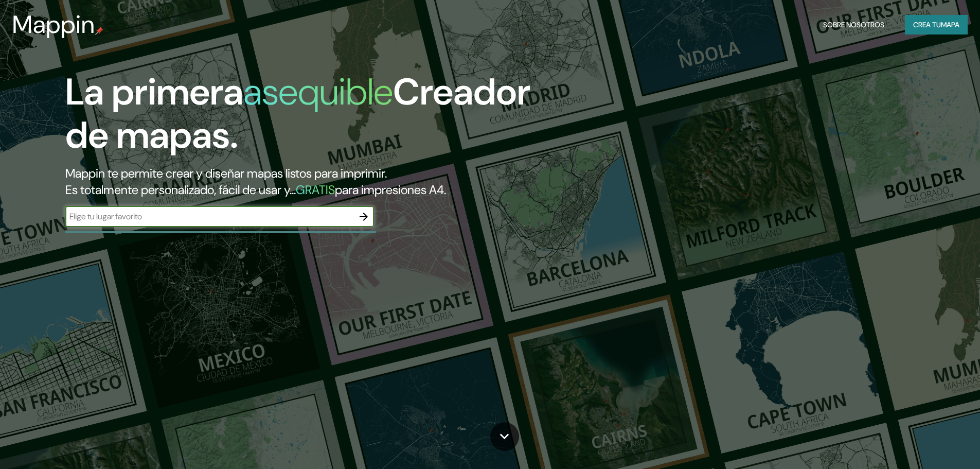 This screenshot has height=469, width=980. What do you see at coordinates (927, 24) in the screenshot?
I see `font: Crea tu` at bounding box center [927, 24].